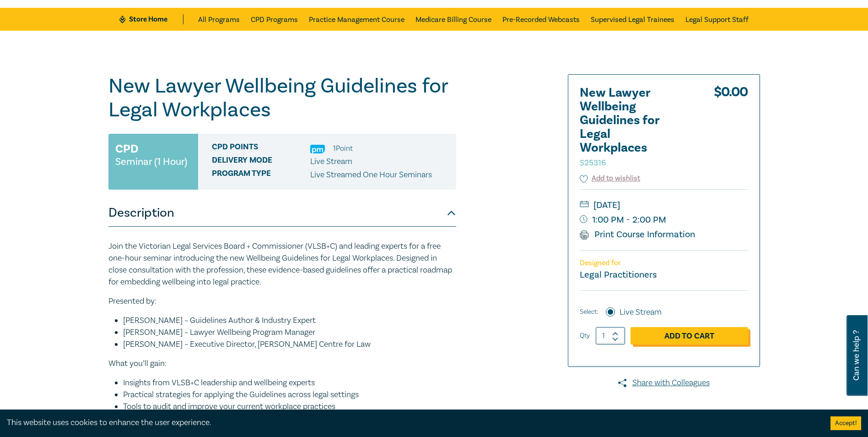 Image resolution: width=868 pixels, height=437 pixels. I want to click on button: Accept cookies, so click(845, 423).